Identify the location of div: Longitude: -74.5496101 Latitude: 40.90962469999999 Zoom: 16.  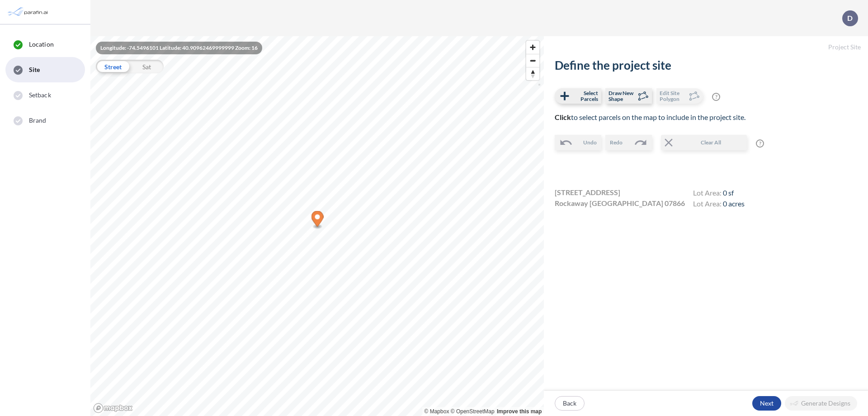
(179, 48).